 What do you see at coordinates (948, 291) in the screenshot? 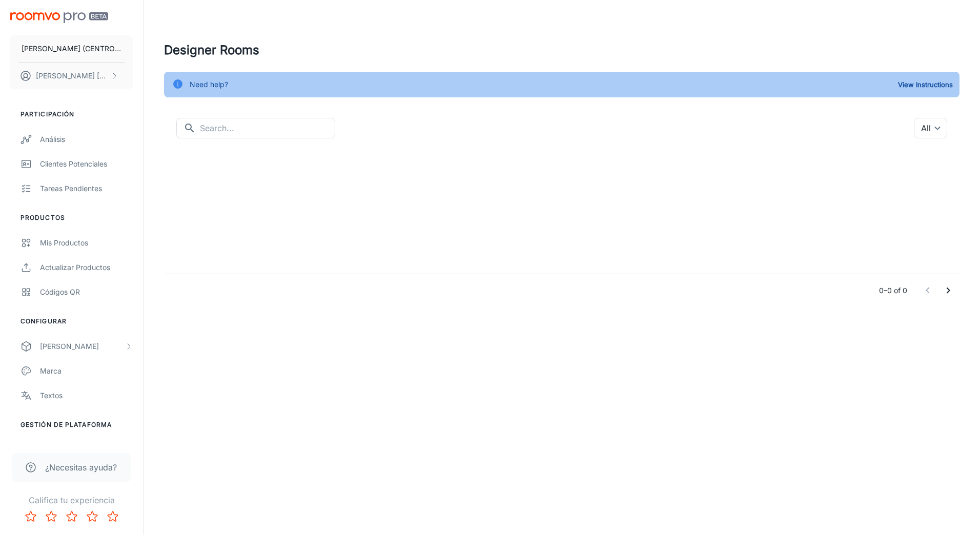
I see `button: Go to next page` at bounding box center [948, 291].